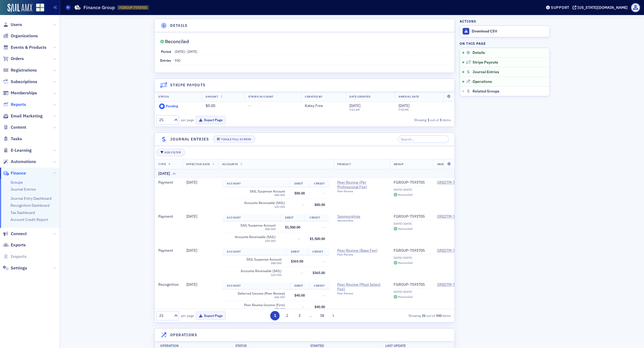  What do you see at coordinates (319, 252) in the screenshot?
I see `th: Credit` at bounding box center [319, 252].